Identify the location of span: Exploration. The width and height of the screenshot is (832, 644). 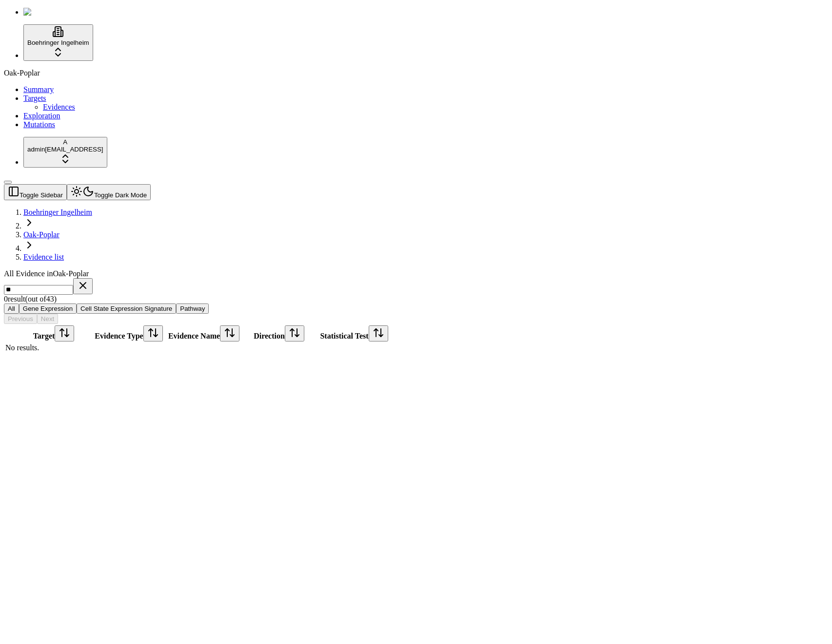
(42, 115).